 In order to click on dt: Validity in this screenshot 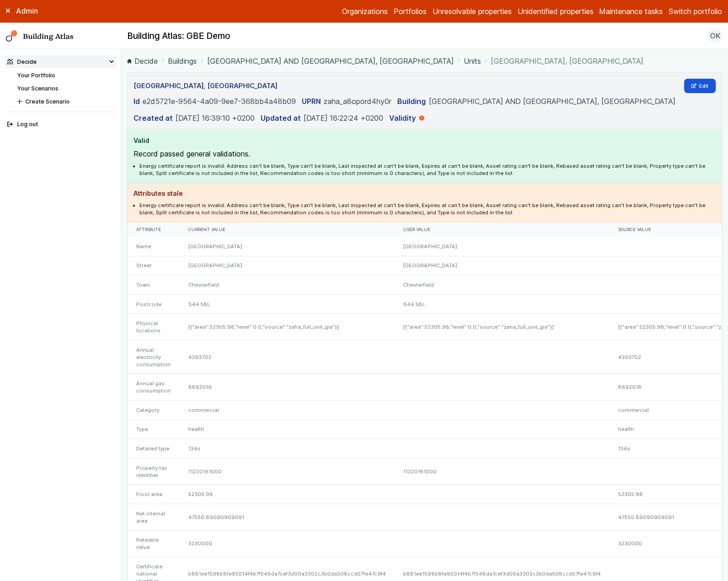, I will do `click(402, 118)`.